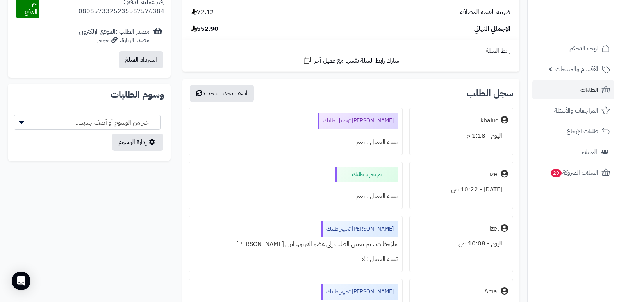 This screenshot has width=619, height=302. What do you see at coordinates (205, 29) in the screenshot?
I see `span: 552.90` at bounding box center [205, 29].